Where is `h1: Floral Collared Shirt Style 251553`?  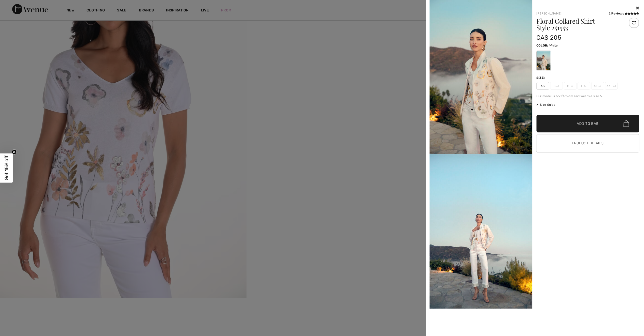
h1: Floral Collared Shirt Style 251553 is located at coordinates (579, 25).